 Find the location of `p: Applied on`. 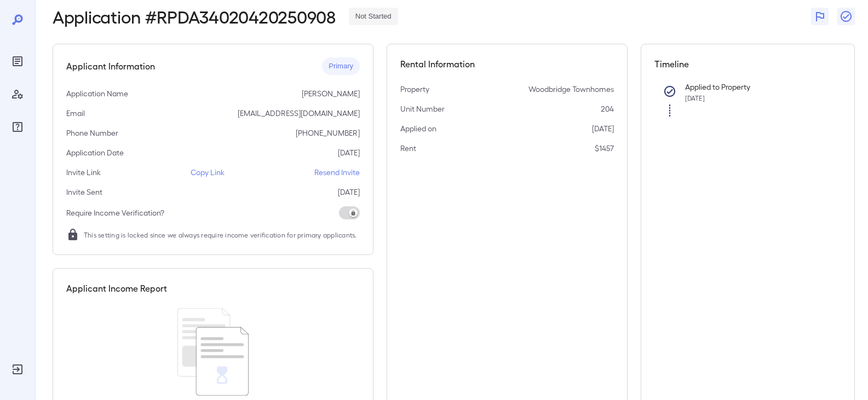

p: Applied on is located at coordinates (419, 129).